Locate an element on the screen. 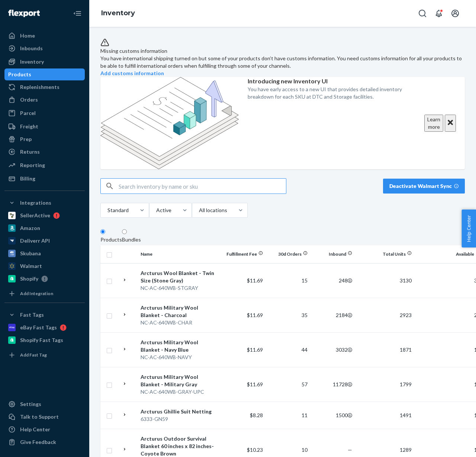  td: 57 is located at coordinates (288, 384).